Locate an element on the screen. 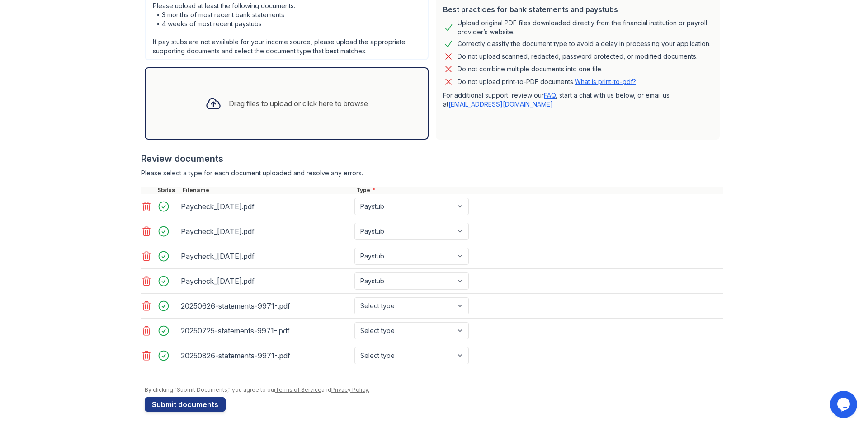  p: For additional support, review our , start a chat with us below, or email us at is located at coordinates (578, 100).